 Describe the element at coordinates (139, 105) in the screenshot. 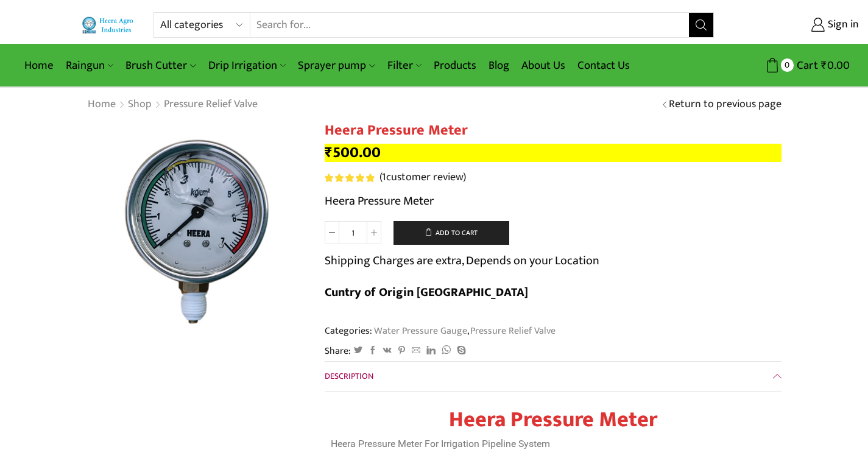

I see `a: Shop` at that location.